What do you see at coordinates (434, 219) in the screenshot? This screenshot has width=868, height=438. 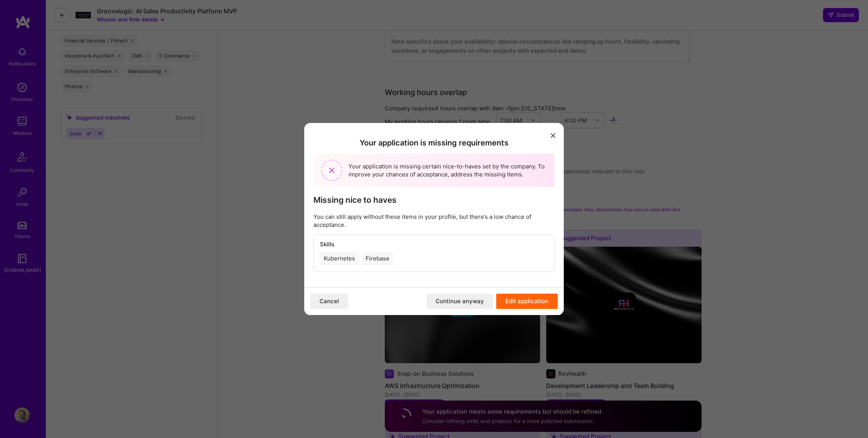 I see `div: modal` at bounding box center [434, 219].